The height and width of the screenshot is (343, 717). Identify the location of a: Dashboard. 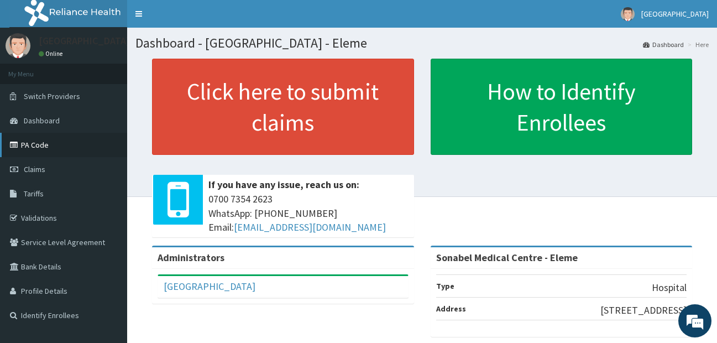
(663, 44).